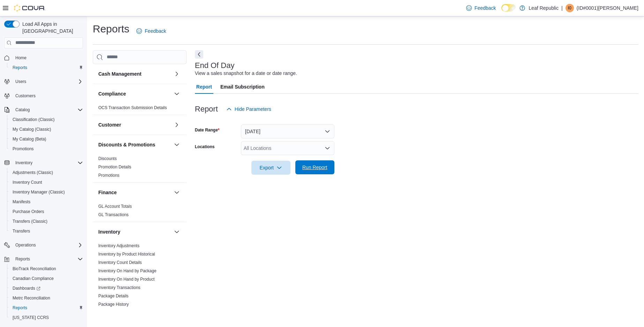 Image resolution: width=644 pixels, height=327 pixels. What do you see at coordinates (46, 129) in the screenshot?
I see `span: My Catalog (Classic)` at bounding box center [46, 129].